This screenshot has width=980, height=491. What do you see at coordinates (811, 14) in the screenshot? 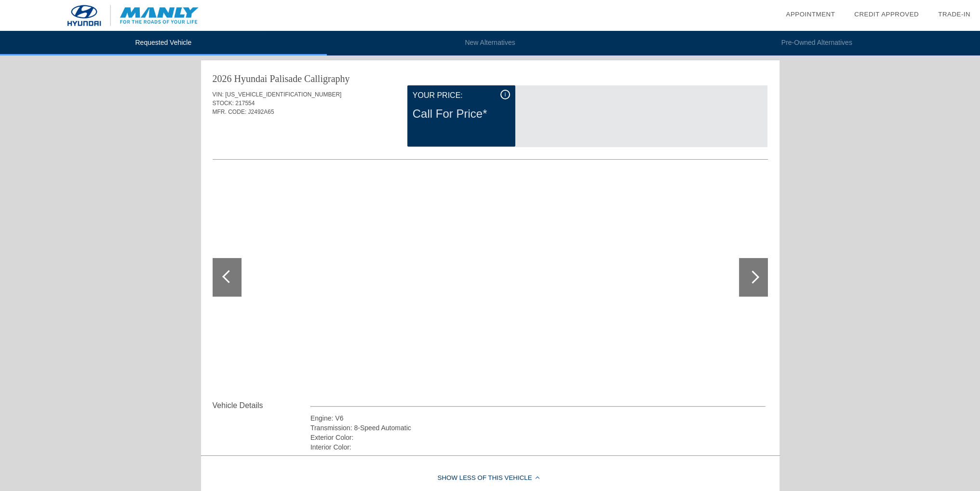
I see `a: Appointment` at bounding box center [811, 14].